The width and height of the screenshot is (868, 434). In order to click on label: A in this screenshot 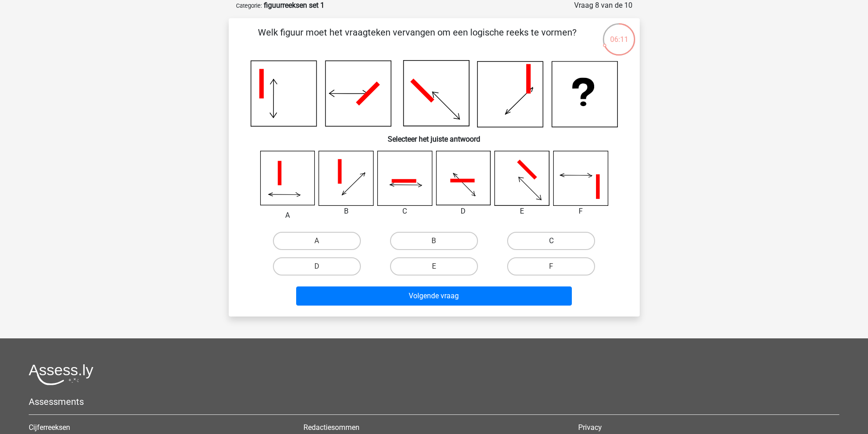, I will do `click(317, 241)`.